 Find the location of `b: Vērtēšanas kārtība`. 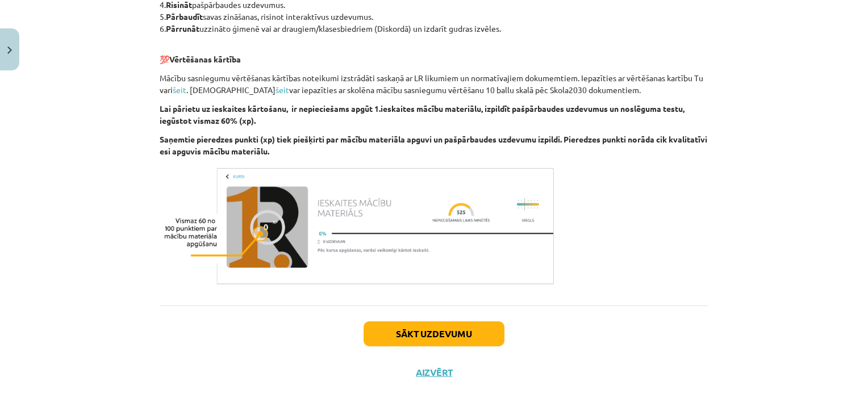

b: Vērtēšanas kārtība is located at coordinates (205, 59).